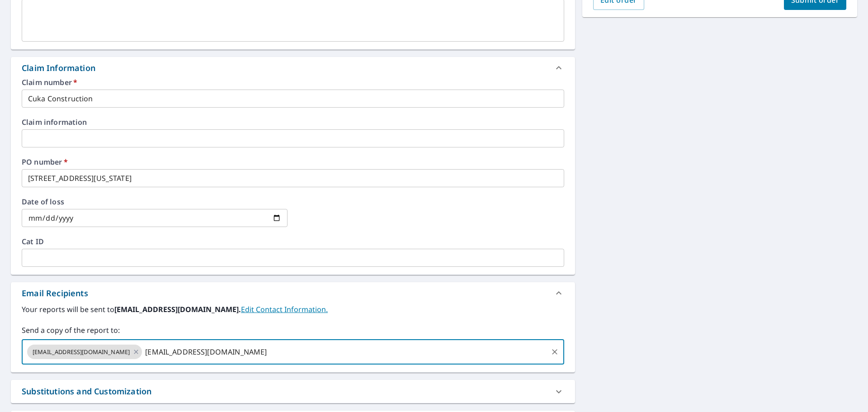  What do you see at coordinates (293, 162) in the screenshot?
I see `label: PO number` at bounding box center [293, 162].